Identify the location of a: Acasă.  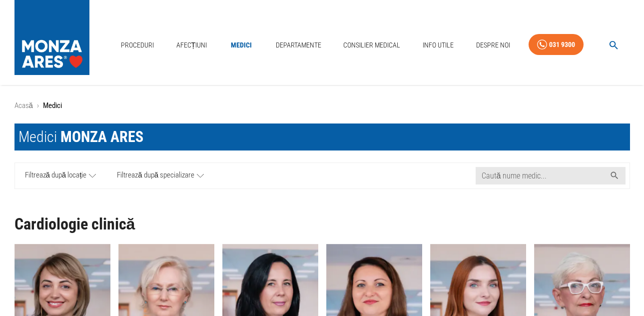
(24, 106).